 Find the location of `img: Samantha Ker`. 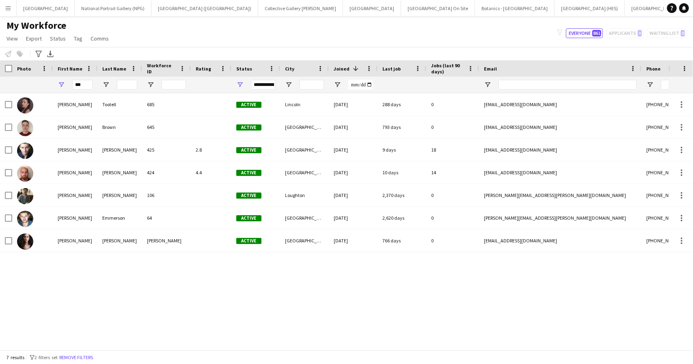

img: Samantha Ker is located at coordinates (25, 242).